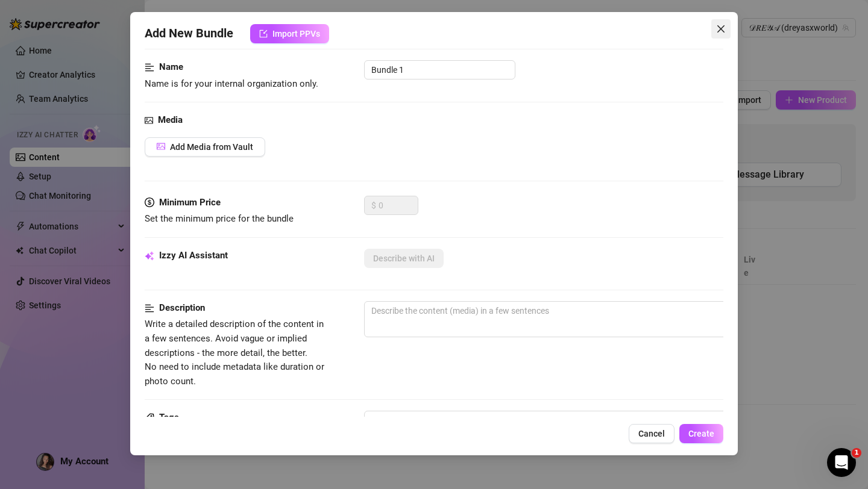 The height and width of the screenshot is (489, 868). I want to click on span: close, so click(720, 29).